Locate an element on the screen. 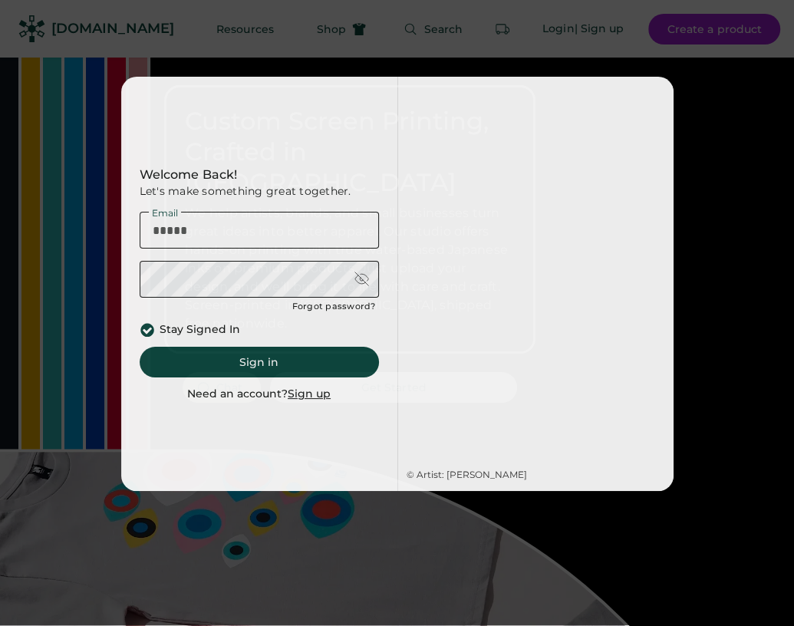 This screenshot has width=794, height=626. div: Stay Signed In is located at coordinates (200, 330).